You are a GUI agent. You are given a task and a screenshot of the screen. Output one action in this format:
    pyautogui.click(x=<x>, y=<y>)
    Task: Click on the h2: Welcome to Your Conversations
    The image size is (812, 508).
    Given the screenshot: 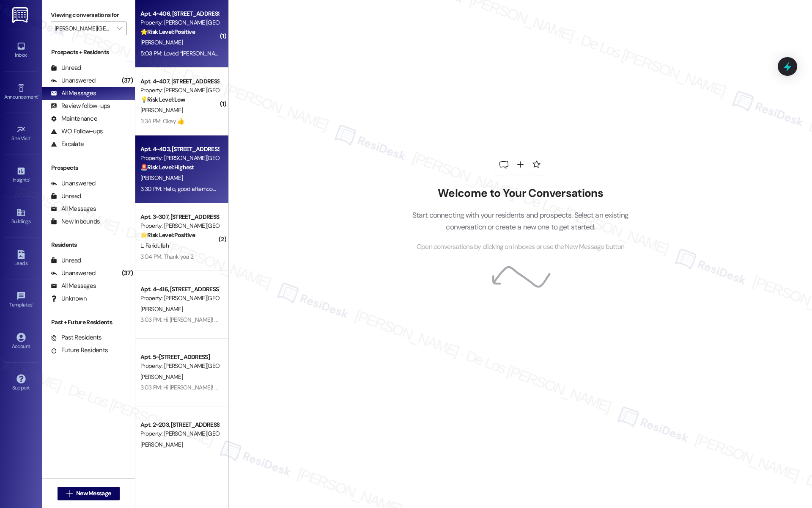 What is the action you would take?
    pyautogui.click(x=521, y=193)
    